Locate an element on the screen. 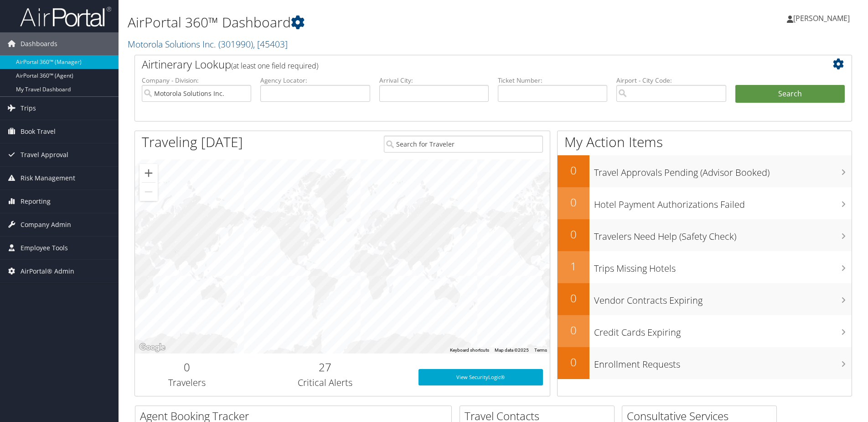  a: 0Credit Cards Expiring is located at coordinates (704, 331).